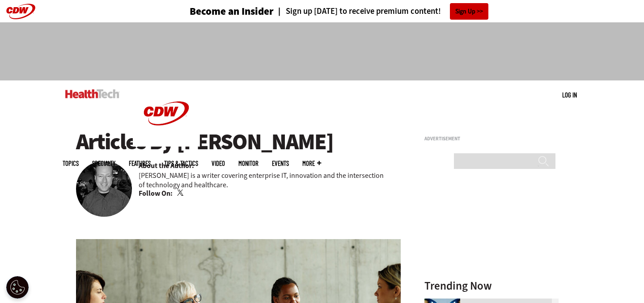 This screenshot has width=644, height=303. What do you see at coordinates (18, 288) in the screenshot?
I see `button: Open Preferences` at bounding box center [18, 288].